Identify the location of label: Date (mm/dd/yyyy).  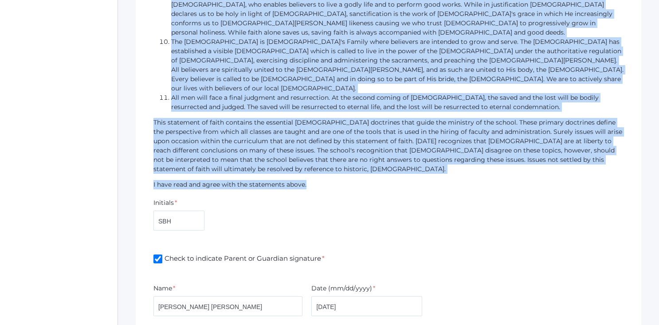
(341, 288).